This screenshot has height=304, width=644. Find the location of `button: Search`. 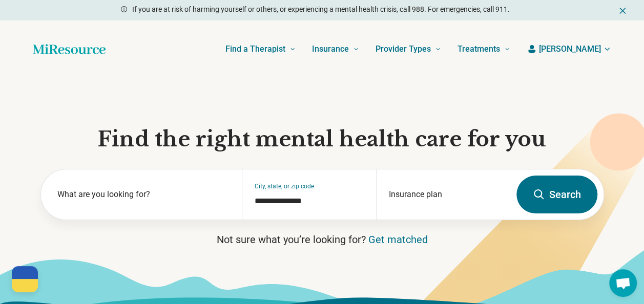

button: Search is located at coordinates (557, 195).